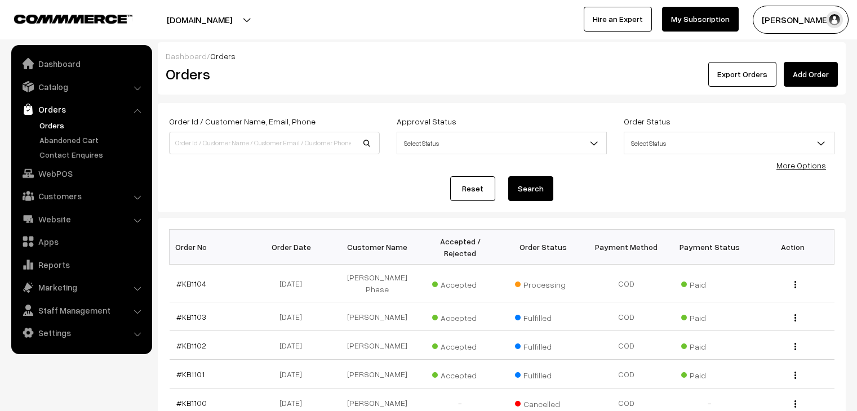  I want to click on label: Order Status, so click(647, 121).